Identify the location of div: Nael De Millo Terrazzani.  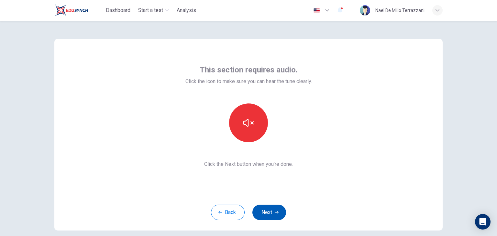
(400, 10).